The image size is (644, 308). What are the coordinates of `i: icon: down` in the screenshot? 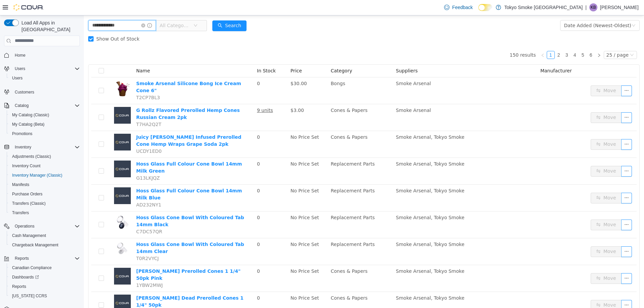 It's located at (112, 10).